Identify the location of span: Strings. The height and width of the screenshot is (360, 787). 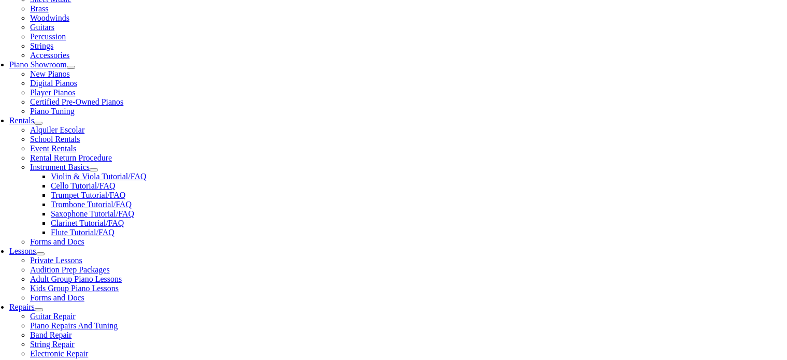
(41, 46).